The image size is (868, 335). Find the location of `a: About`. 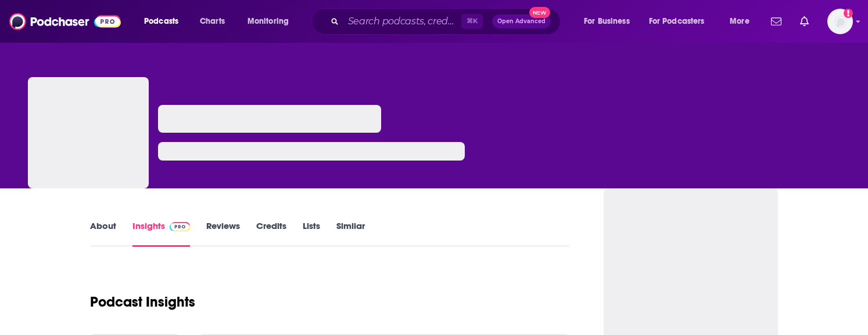

a: About is located at coordinates (103, 234).